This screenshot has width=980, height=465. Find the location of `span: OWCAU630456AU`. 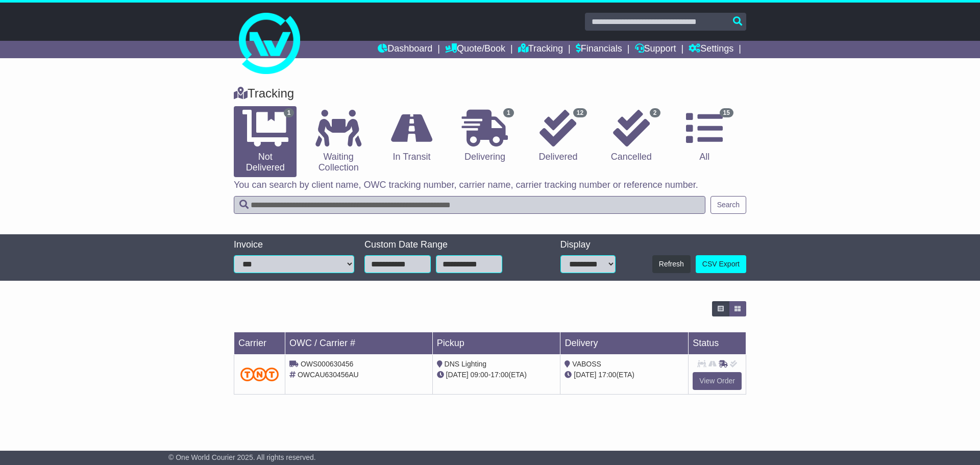

span: OWCAU630456AU is located at coordinates (328, 375).